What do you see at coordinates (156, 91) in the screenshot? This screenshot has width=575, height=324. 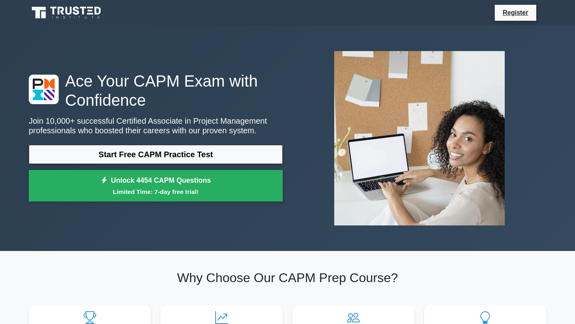 I see `h1: Ace Your CAPM Exam with Confidence` at bounding box center [156, 91].